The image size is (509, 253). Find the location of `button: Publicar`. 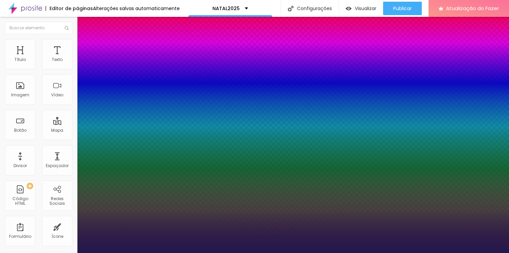

button: Publicar is located at coordinates (402, 8).